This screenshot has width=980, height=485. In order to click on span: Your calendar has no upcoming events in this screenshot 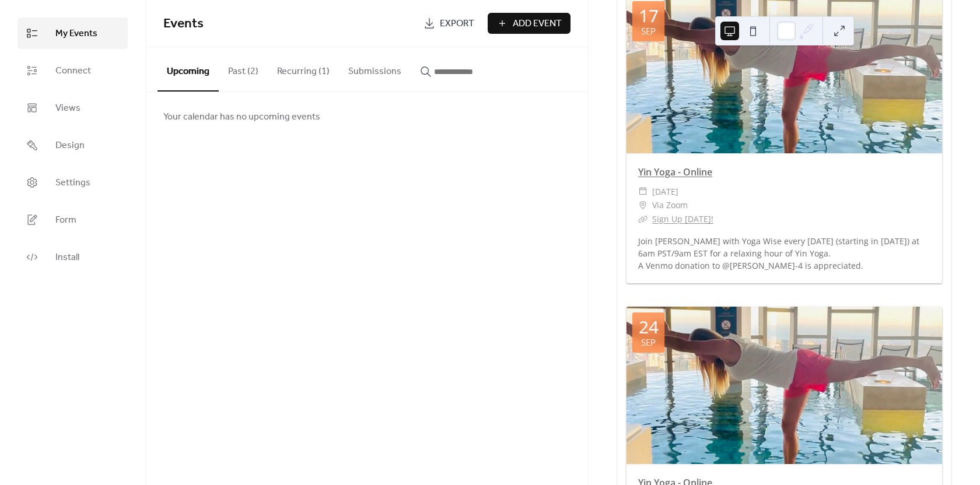, I will do `click(241, 117)`.